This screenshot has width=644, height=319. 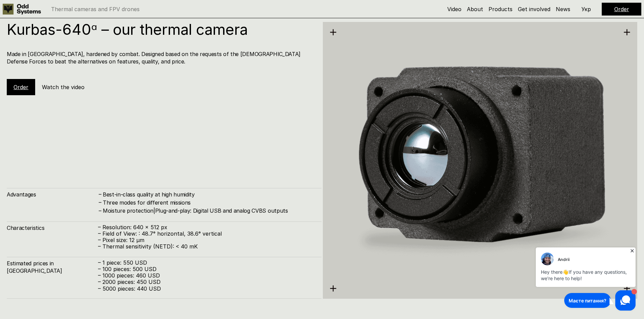 I want to click on p: Thermal cameras and FPV drones, so click(x=96, y=9).